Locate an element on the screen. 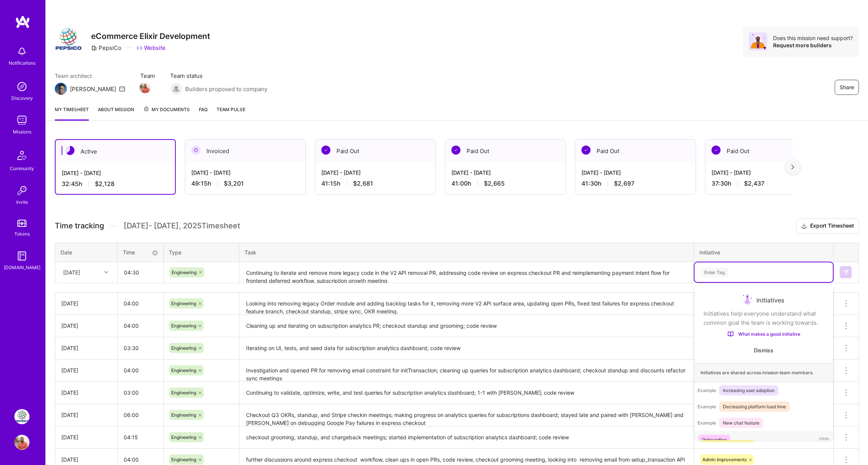 The width and height of the screenshot is (868, 465). div: Invite is located at coordinates (22, 202).